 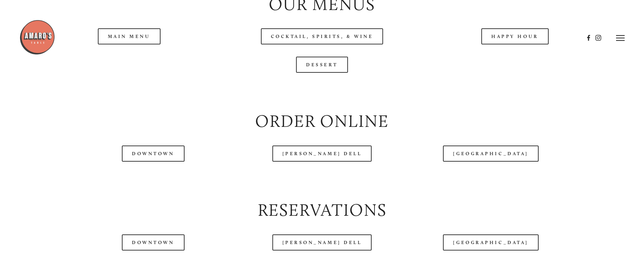 I want to click on img: Amaro's Table, so click(x=37, y=37).